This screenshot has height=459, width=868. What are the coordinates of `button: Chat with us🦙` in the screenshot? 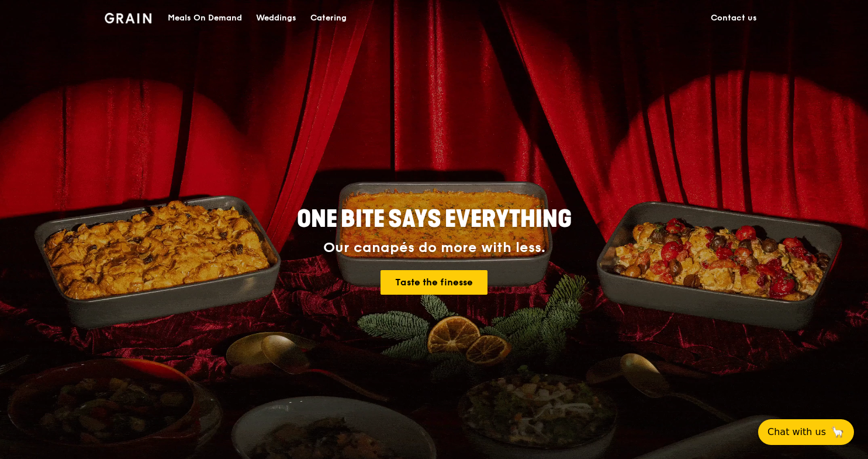 It's located at (806, 432).